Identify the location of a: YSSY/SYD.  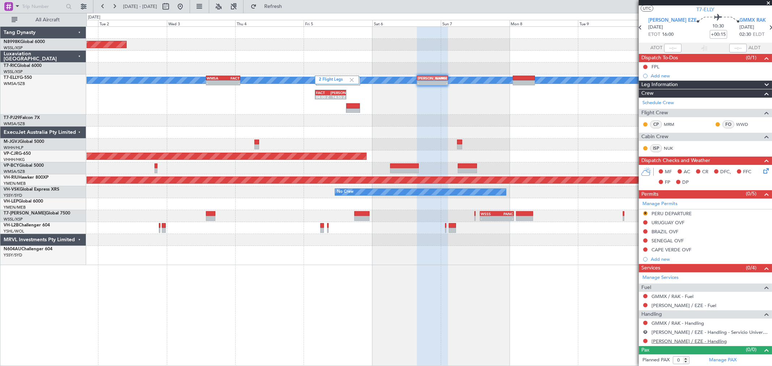
(13, 255).